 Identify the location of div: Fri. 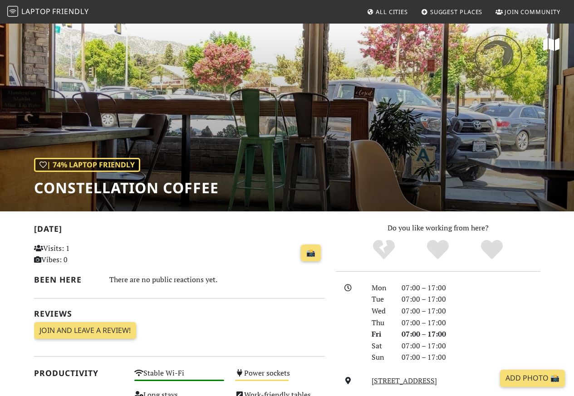
(381, 334).